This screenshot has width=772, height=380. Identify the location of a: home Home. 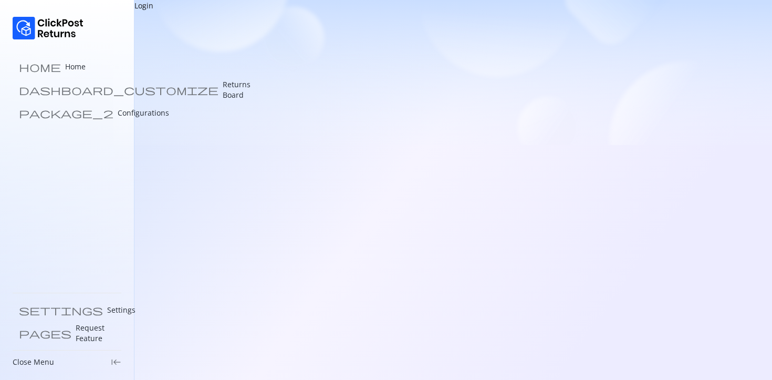
(67, 67).